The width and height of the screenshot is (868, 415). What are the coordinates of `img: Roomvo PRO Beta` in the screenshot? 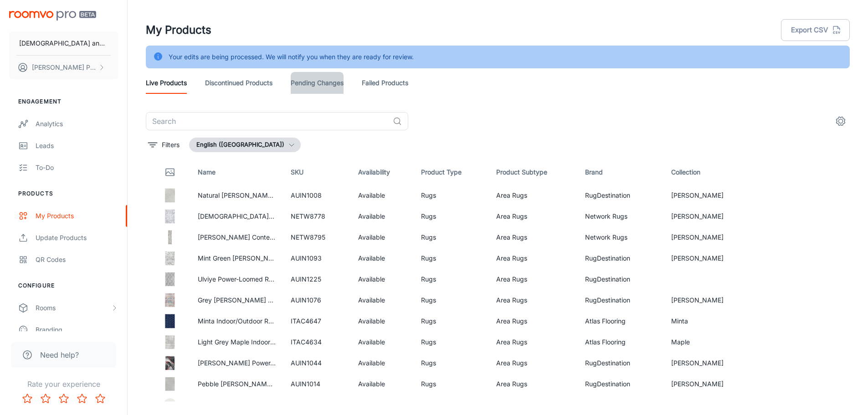 It's located at (52, 16).